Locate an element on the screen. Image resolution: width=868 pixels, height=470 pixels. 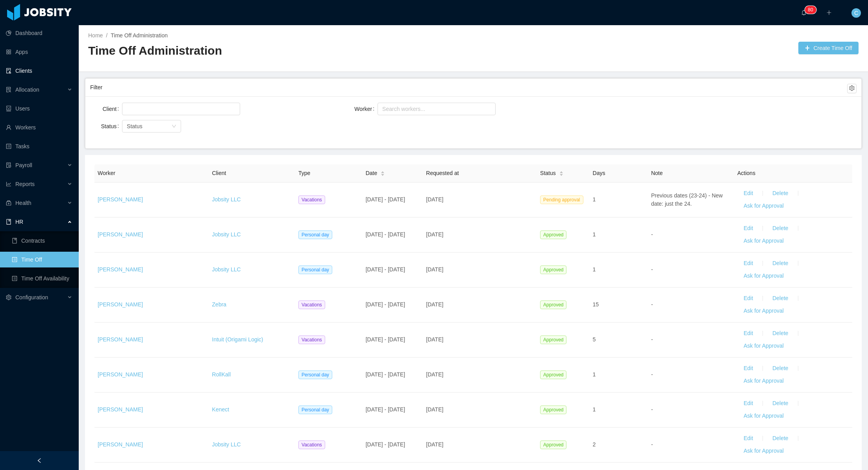
a: Intuit (Origami Logic) is located at coordinates (238, 339).